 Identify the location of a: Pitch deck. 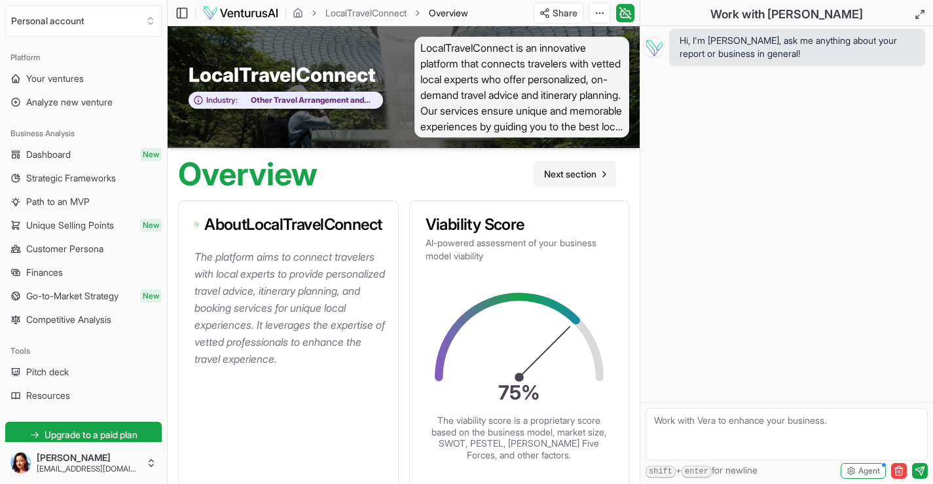
(83, 372).